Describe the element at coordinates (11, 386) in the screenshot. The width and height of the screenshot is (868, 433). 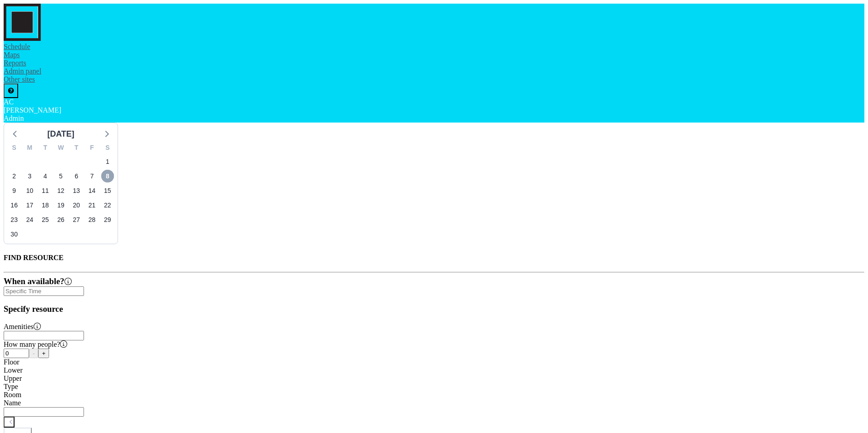
I see `label: Type` at that location.